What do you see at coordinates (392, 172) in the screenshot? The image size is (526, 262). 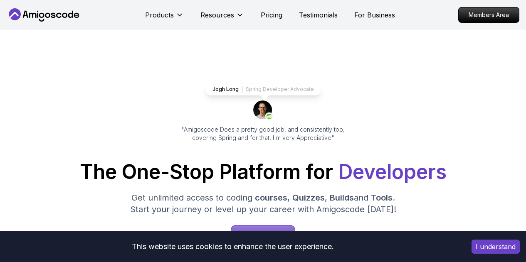 I see `span: Developers` at bounding box center [392, 172].